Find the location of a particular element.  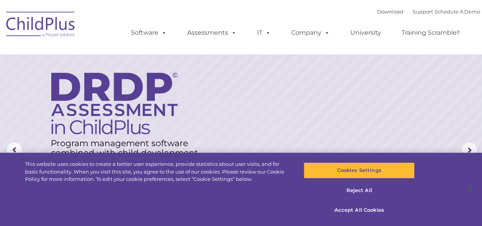

a: Company is located at coordinates (310, 33).